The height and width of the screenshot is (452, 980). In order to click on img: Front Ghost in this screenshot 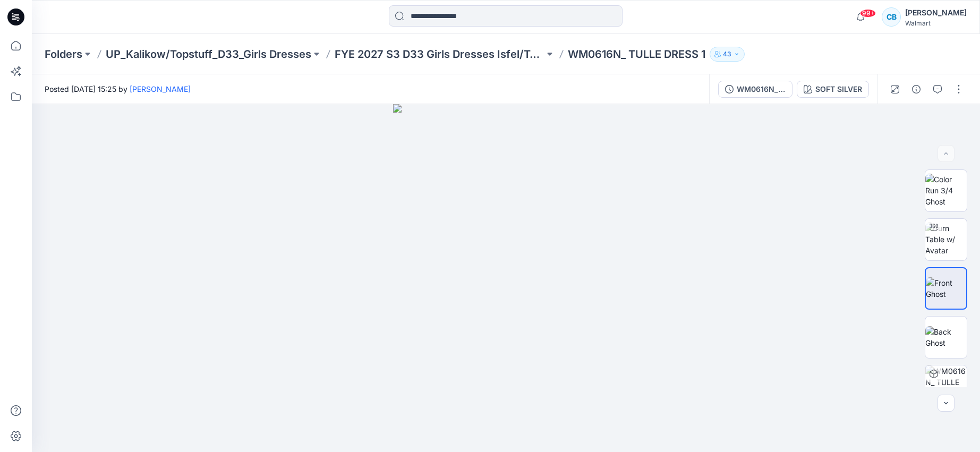, I will do `click(946, 288)`.